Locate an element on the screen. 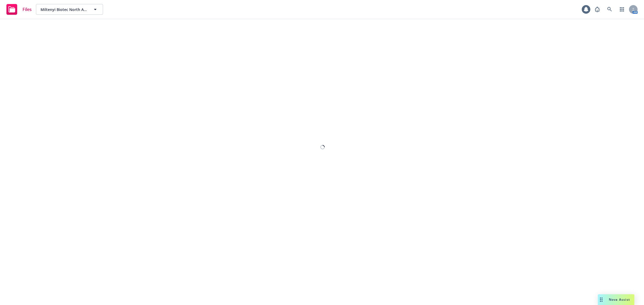 Image resolution: width=644 pixels, height=305 pixels. a: Report a Bug is located at coordinates (597, 10).